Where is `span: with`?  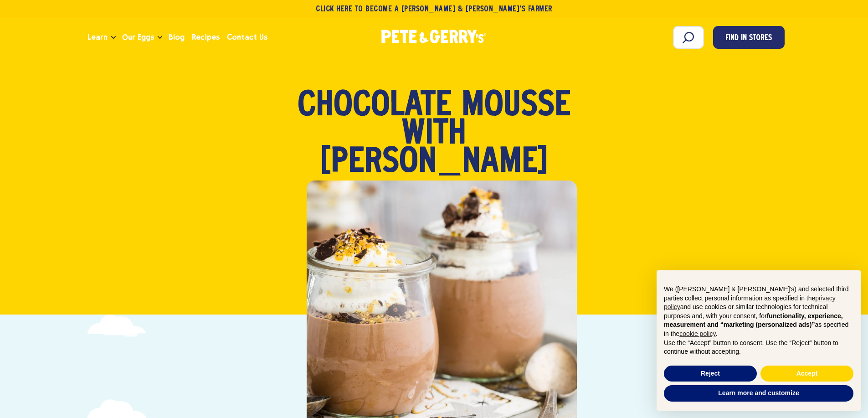
span: with is located at coordinates (433, 135).